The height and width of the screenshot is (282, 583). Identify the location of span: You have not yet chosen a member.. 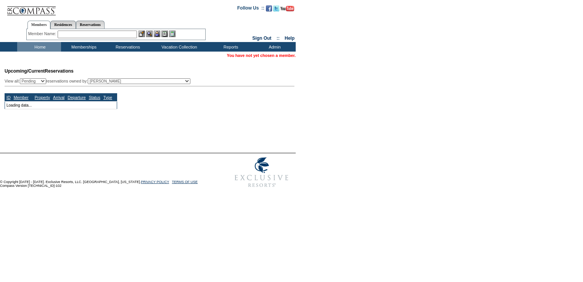
(261, 55).